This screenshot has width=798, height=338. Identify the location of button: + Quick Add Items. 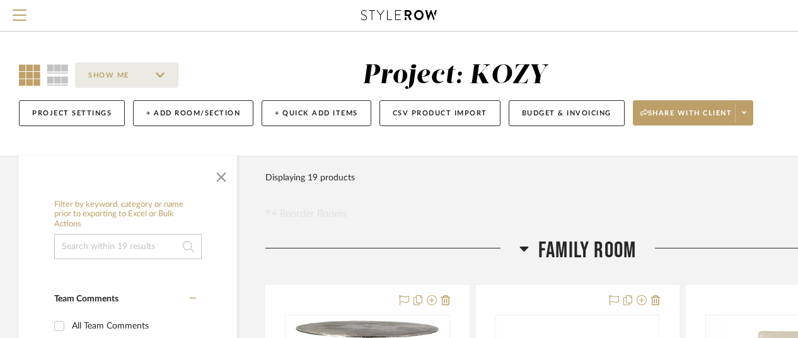
(316, 113).